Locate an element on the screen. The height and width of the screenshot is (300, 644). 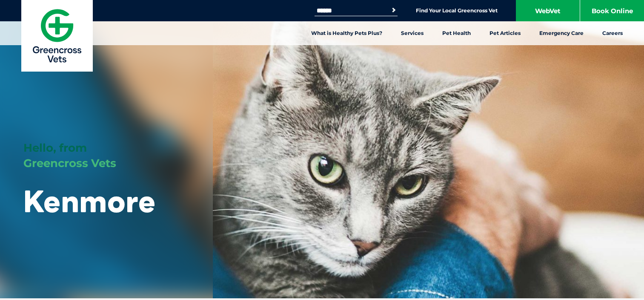
a: Find Your Local Greencross Vet is located at coordinates (457, 11).